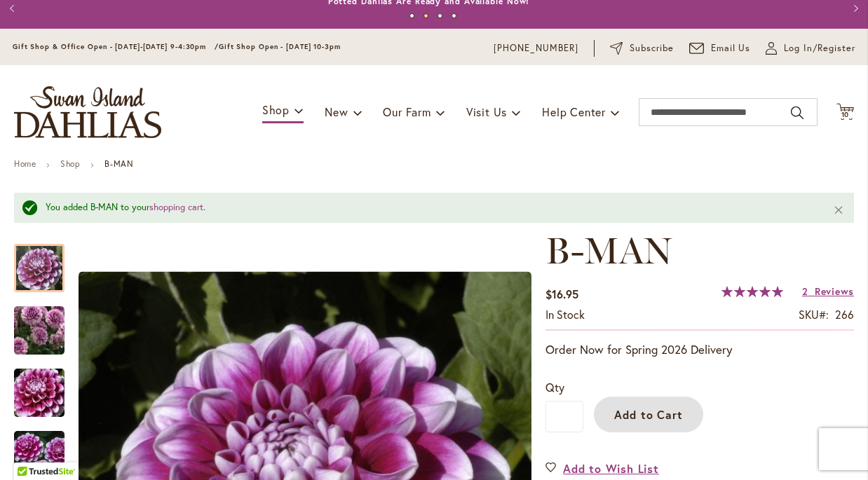  I want to click on div: 100%, so click(752, 292).